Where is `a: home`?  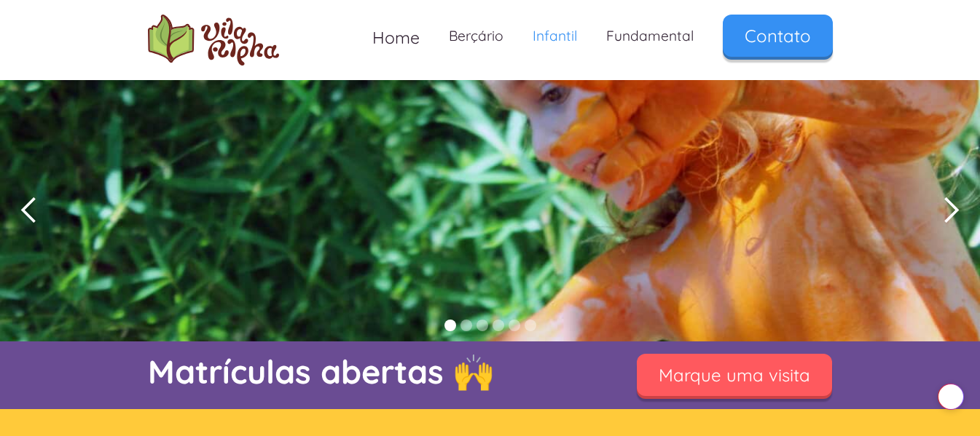 a: home is located at coordinates (213, 40).